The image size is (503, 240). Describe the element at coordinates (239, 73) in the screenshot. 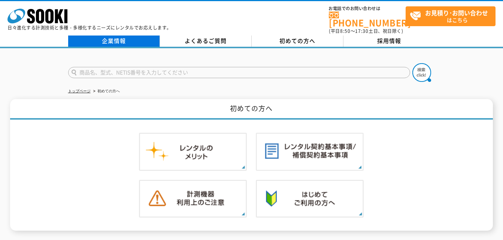

I see `input: 商品名、型式、NETIS番号を入力してください` at that location.